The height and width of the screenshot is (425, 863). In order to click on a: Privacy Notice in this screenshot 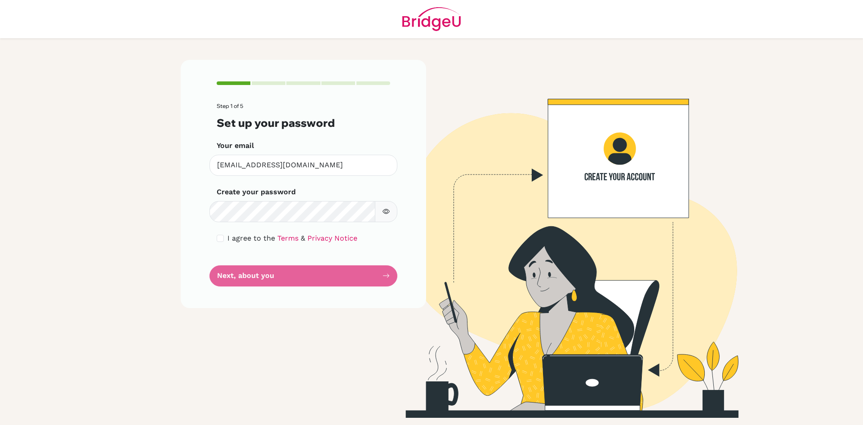, I will do `click(332, 238)`.